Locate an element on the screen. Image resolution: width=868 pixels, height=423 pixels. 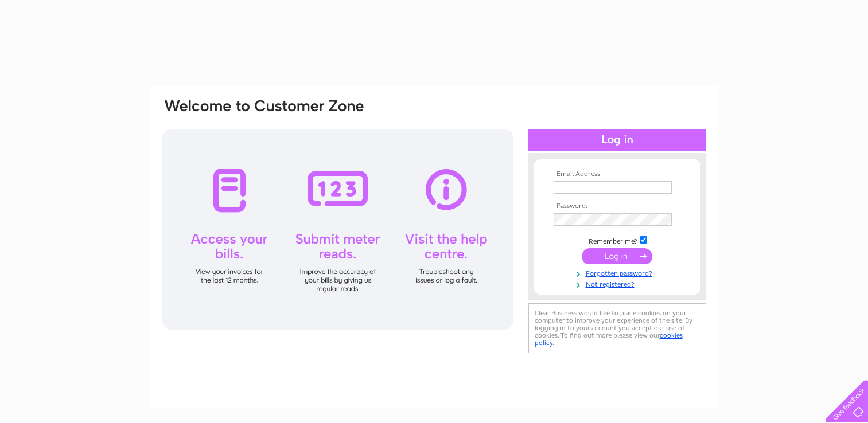
div: Clear Business would like to place cookies on your computer to improve your experience of the sit... is located at coordinates (617, 328).